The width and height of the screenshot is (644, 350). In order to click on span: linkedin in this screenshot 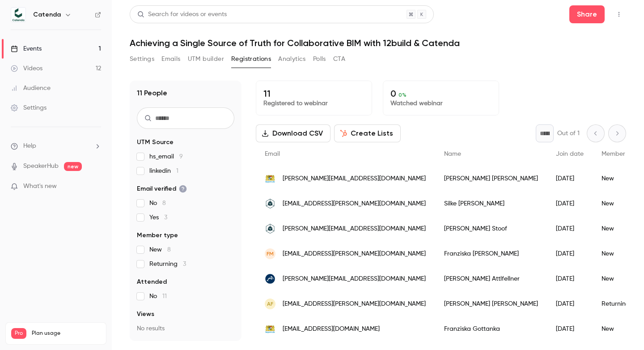, I will do `click(164, 171)`.